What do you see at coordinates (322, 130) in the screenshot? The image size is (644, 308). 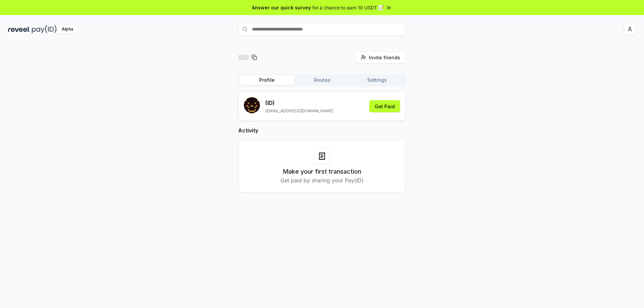 I see `h2: Activity` at bounding box center [322, 130].